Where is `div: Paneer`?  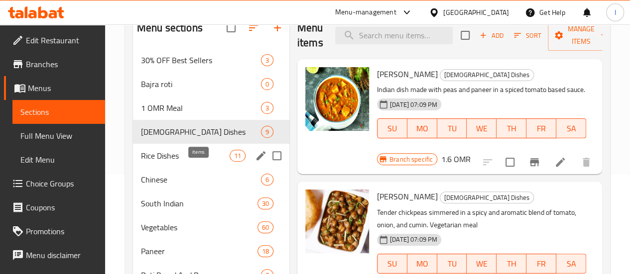
div: Paneer is located at coordinates (199, 252).